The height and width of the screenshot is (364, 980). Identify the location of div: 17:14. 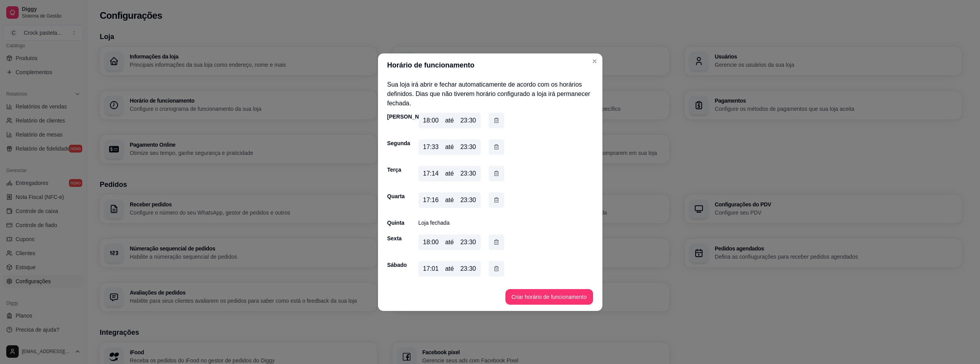
(431, 174).